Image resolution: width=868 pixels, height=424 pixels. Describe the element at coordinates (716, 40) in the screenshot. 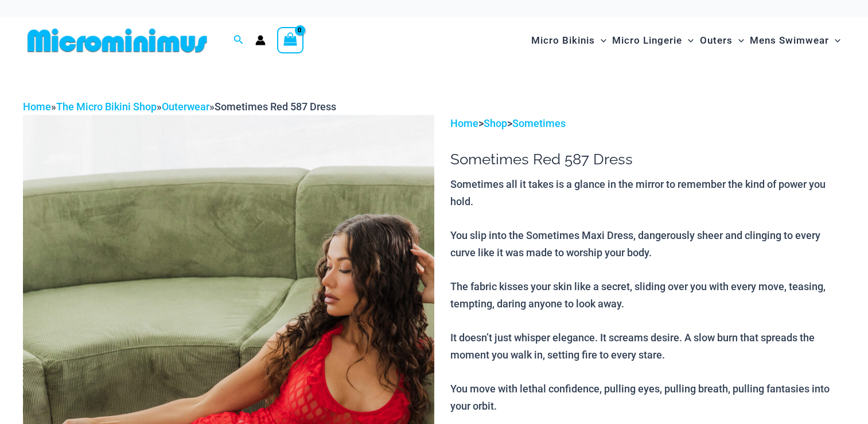

I see `span: Outers` at that location.